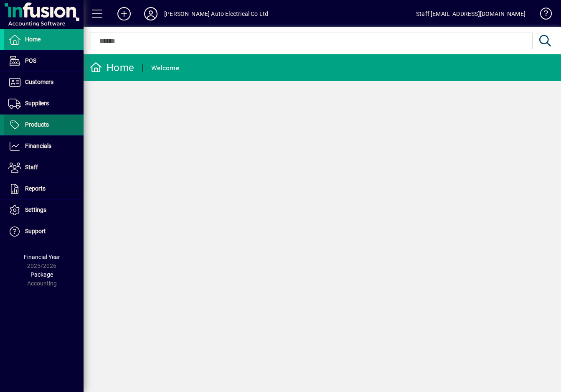 The width and height of the screenshot is (561, 392). What do you see at coordinates (31, 61) in the screenshot?
I see `span: POS` at bounding box center [31, 61].